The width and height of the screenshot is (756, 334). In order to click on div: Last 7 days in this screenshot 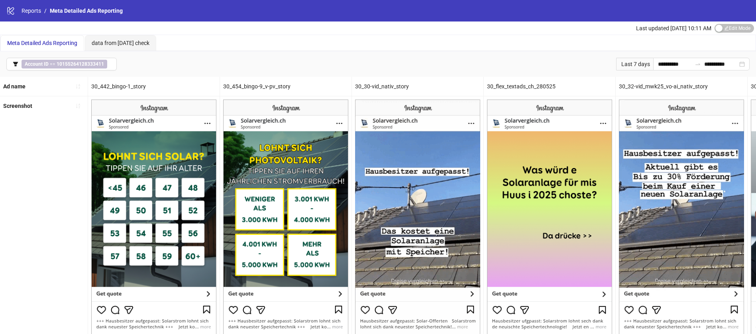, I will do `click(635, 64)`.